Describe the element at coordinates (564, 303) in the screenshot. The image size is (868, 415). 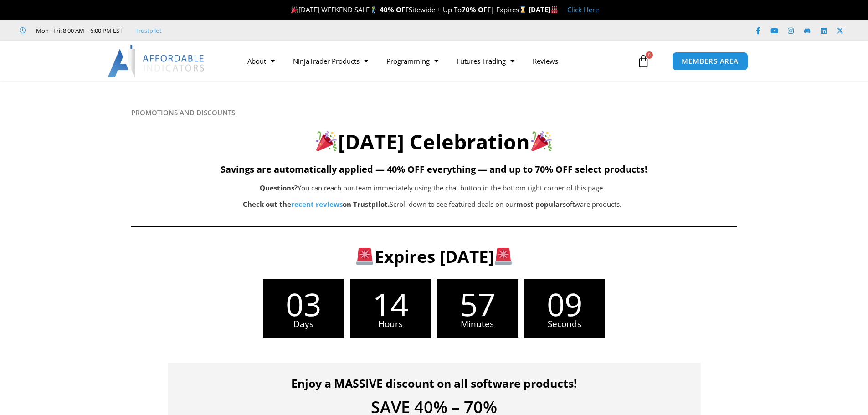
I see `span: 09` at that location.